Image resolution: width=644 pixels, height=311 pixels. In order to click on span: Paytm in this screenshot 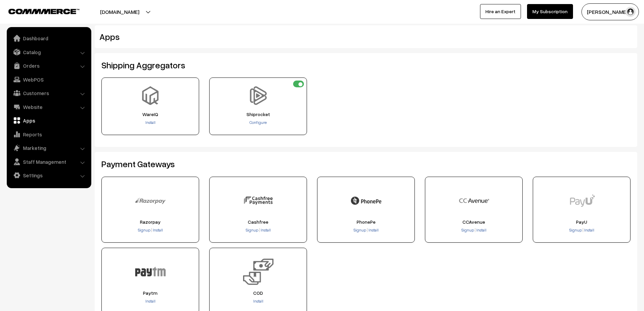, I will do `click(151, 293)`.